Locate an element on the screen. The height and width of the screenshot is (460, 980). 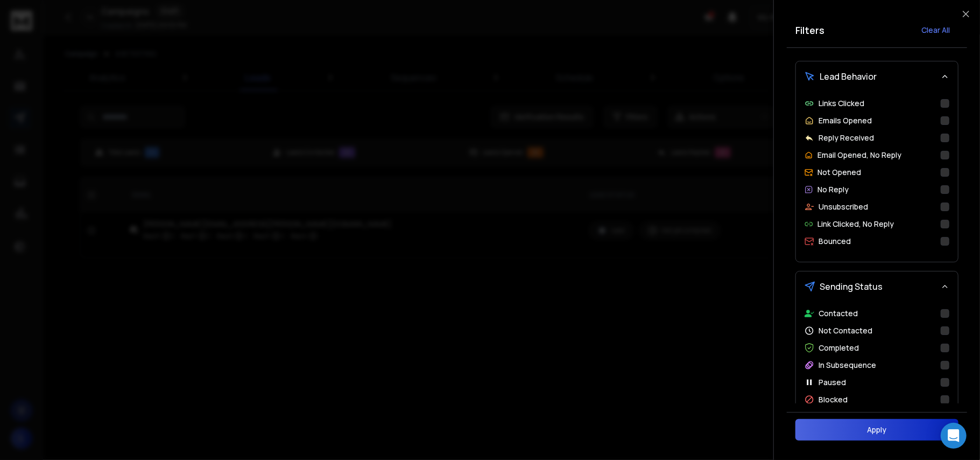
p: Not Contacted is located at coordinates (846, 330).